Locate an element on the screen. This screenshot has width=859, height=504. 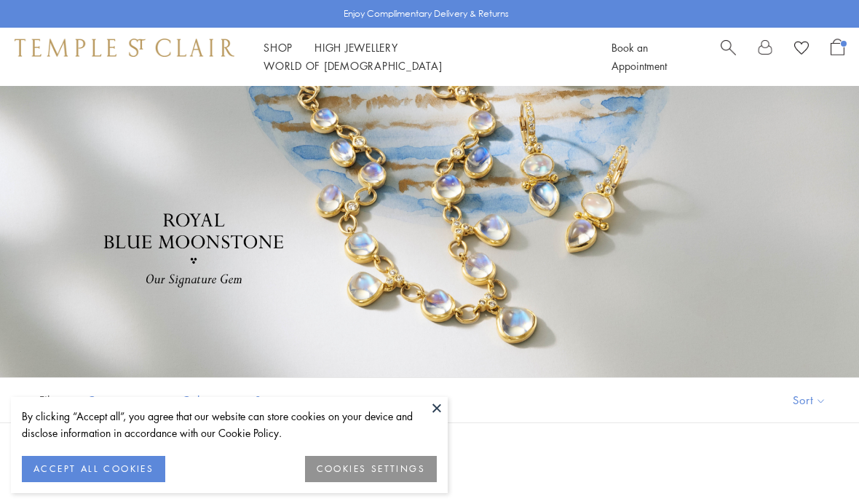
button: ACCEPT ALL COOKIES is located at coordinates (93, 469).